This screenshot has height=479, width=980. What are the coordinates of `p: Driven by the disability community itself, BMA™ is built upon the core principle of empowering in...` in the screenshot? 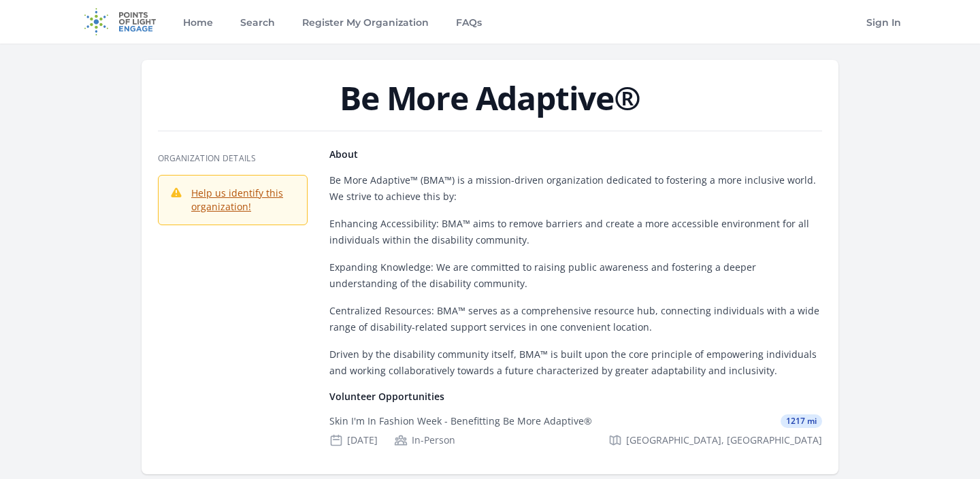 It's located at (575, 363).